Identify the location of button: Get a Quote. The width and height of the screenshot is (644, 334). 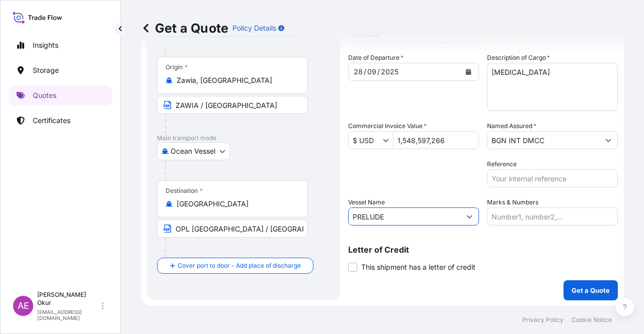
(590, 291).